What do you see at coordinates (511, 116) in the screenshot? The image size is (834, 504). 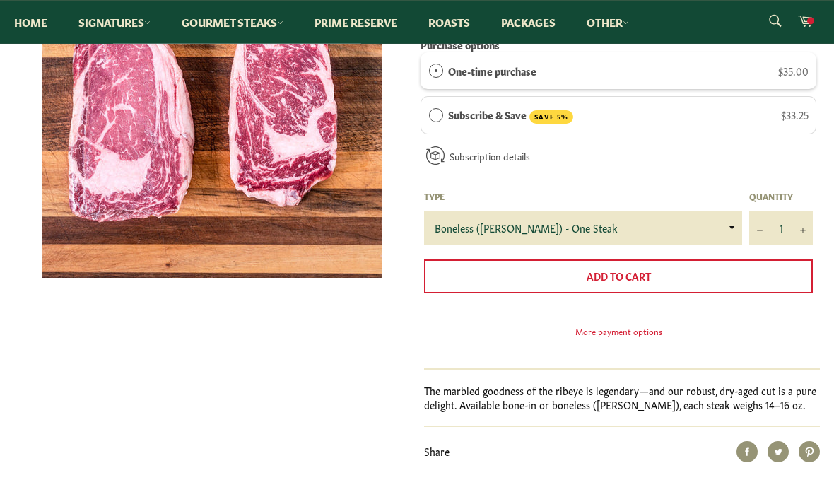 I see `label: Subscribe & Save` at bounding box center [511, 116].